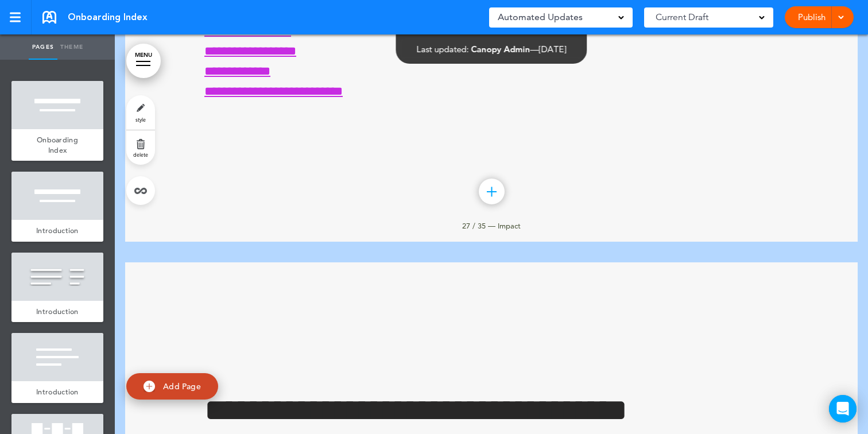 Image resolution: width=868 pixels, height=434 pixels. What do you see at coordinates (140, 155) in the screenshot?
I see `span: delete` at bounding box center [140, 155].